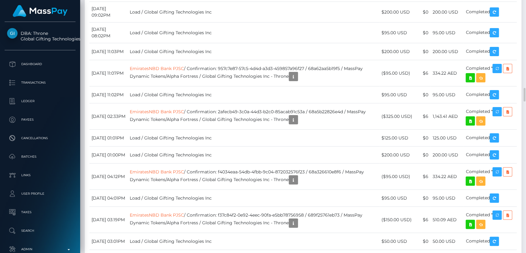 This screenshot has width=526, height=253. What do you see at coordinates (40, 230) in the screenshot?
I see `p: Search` at bounding box center [40, 230].